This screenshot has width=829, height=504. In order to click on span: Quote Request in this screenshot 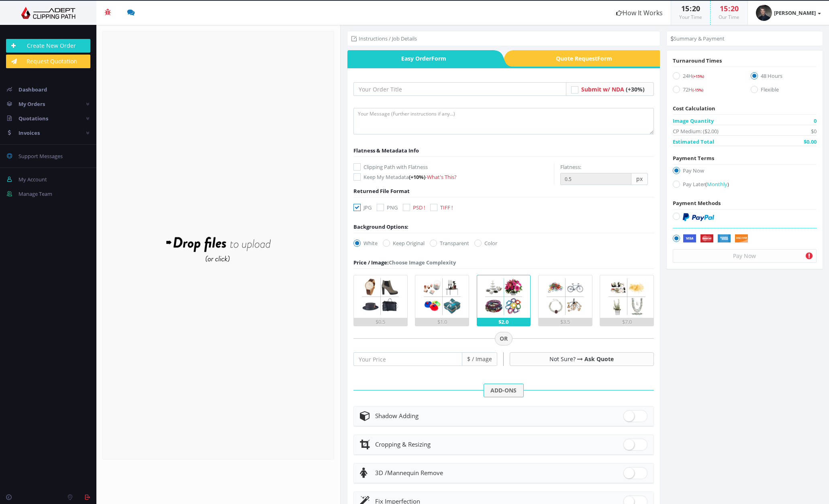, I will do `click(587, 58)`.